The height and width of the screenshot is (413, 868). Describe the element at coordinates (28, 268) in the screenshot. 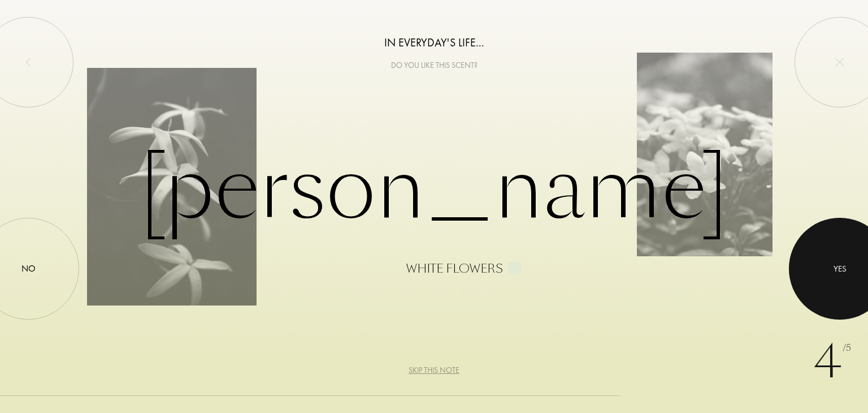

I see `div: No` at that location.